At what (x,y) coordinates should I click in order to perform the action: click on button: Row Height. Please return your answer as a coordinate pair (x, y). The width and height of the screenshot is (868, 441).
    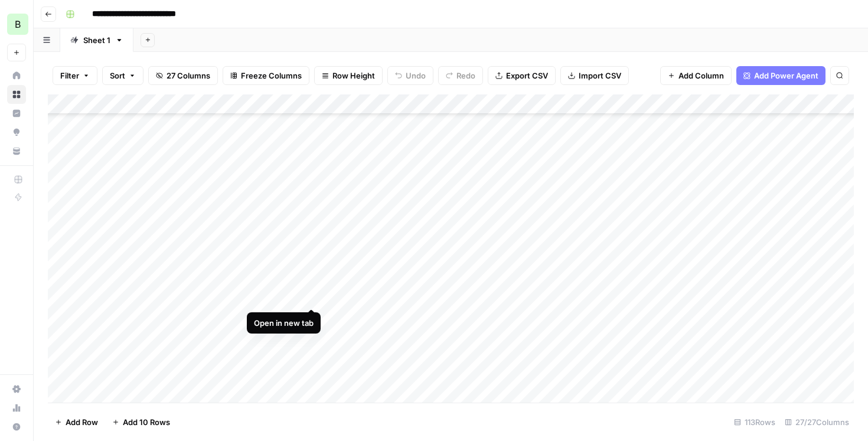
    Looking at the image, I should click on (348, 76).